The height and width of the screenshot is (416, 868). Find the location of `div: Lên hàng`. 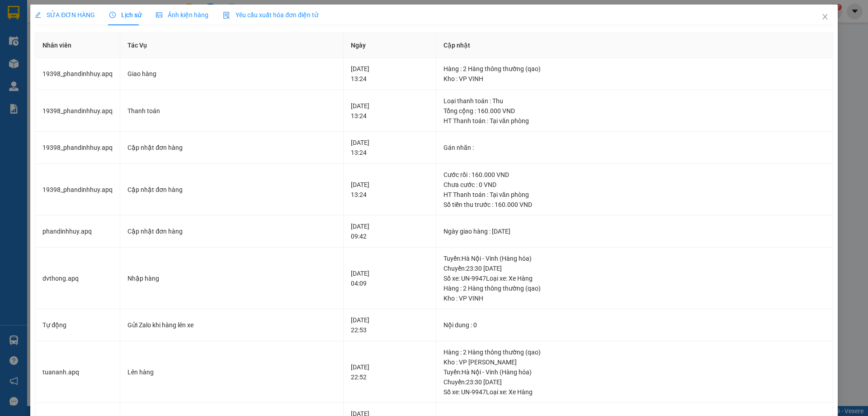

div: Lên hàng is located at coordinates (232, 372).